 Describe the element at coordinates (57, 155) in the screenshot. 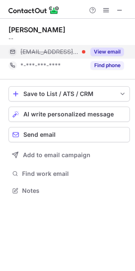

I see `span: Add to email campaign` at that location.